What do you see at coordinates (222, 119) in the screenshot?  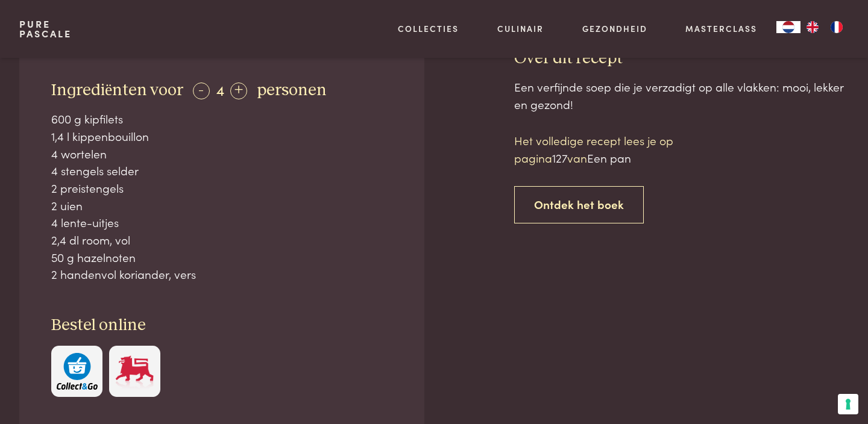 I see `div: 600 g kipfilets` at bounding box center [222, 119].